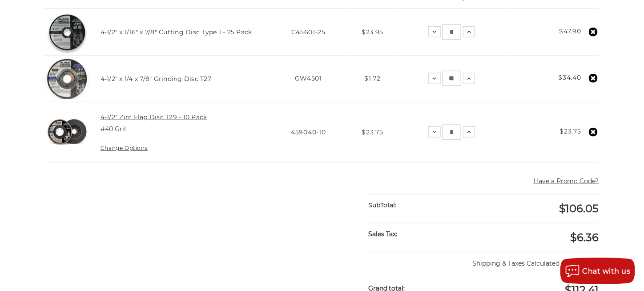  Describe the element at coordinates (570, 31) in the screenshot. I see `strong: $47.90` at that location.